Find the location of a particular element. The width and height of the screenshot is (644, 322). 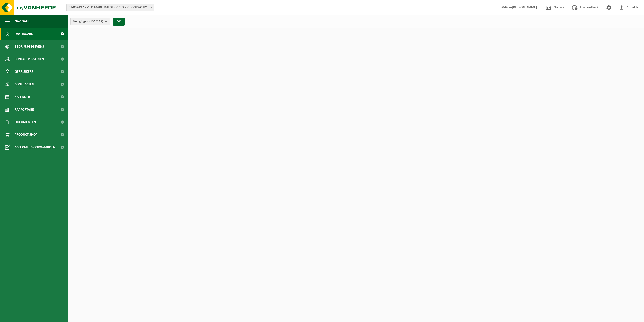

span: Kalender is located at coordinates (22, 97).